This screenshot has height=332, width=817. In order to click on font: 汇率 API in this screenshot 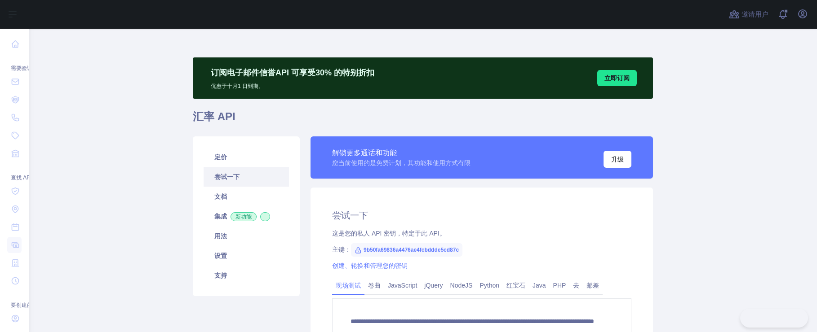, I will do `click(214, 116)`.